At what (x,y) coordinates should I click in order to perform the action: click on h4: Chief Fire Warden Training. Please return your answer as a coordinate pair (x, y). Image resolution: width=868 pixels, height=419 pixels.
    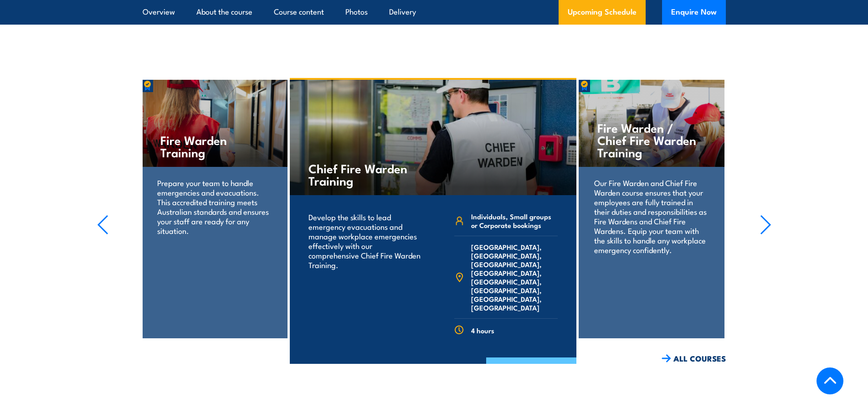
    Looking at the image, I should click on (362, 174).